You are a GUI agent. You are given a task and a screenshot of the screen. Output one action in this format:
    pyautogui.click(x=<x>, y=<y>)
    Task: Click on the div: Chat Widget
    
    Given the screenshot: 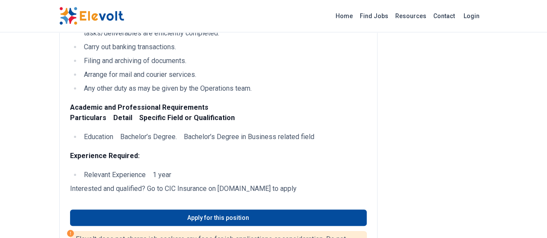 What is the action you would take?
    pyautogui.click(x=525, y=218)
    